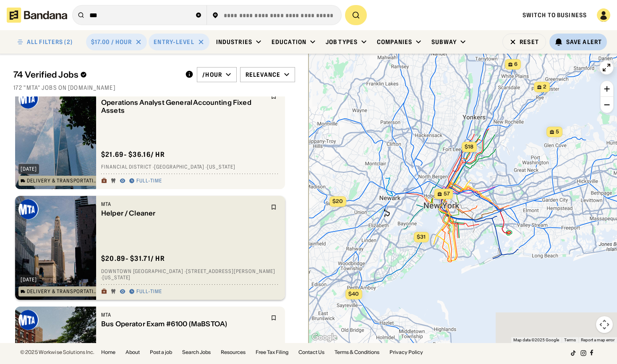  What do you see at coordinates (337, 201) in the screenshot?
I see `span: $20` at bounding box center [337, 201].